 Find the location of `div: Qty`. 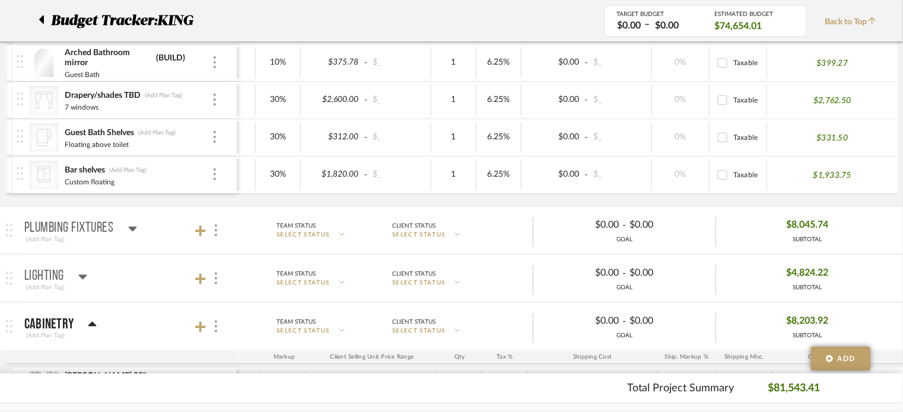

div: Qty is located at coordinates (460, 357).